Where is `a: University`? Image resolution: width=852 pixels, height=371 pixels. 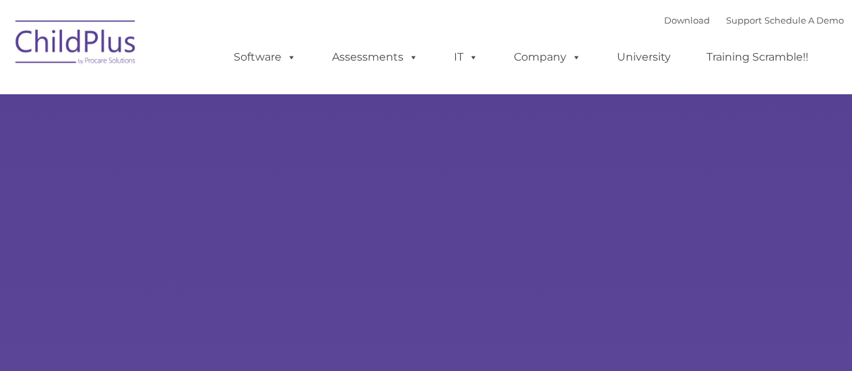 a: University is located at coordinates (644, 57).